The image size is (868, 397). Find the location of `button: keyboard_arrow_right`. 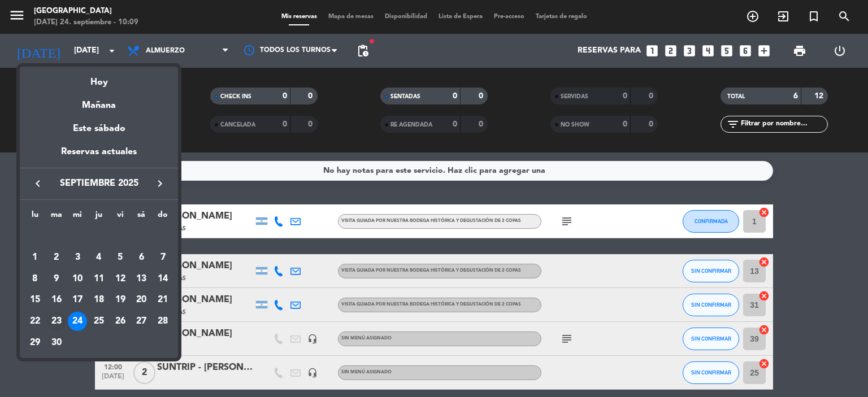

button: keyboard_arrow_right is located at coordinates (160, 184).